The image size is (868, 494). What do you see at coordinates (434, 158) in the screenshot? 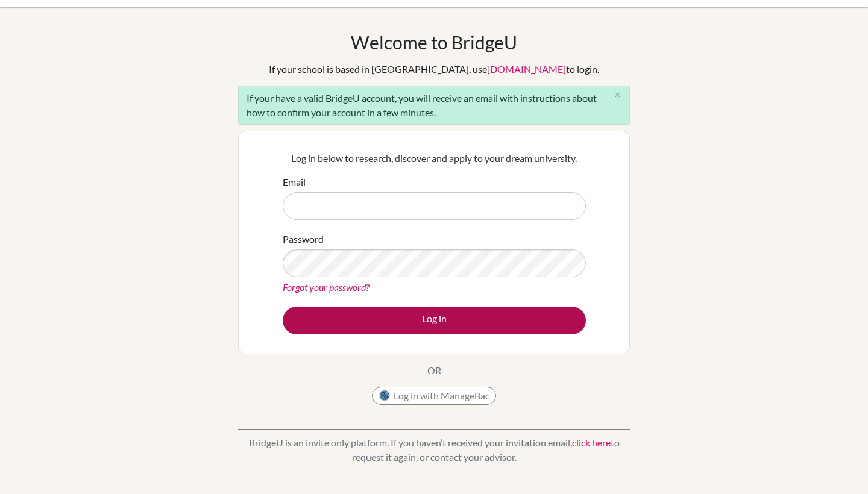
I see `p: Log in below to research, discover and apply to your dream university.` at bounding box center [434, 158].